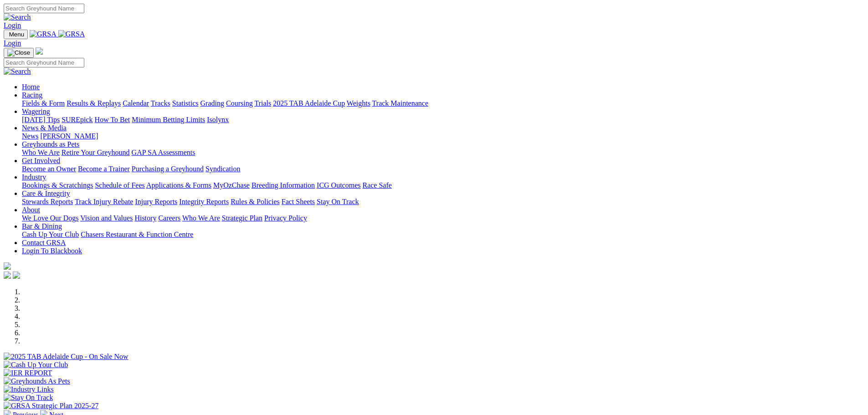  What do you see at coordinates (163, 152) in the screenshot?
I see `a: GAP SA Assessments` at bounding box center [163, 152].